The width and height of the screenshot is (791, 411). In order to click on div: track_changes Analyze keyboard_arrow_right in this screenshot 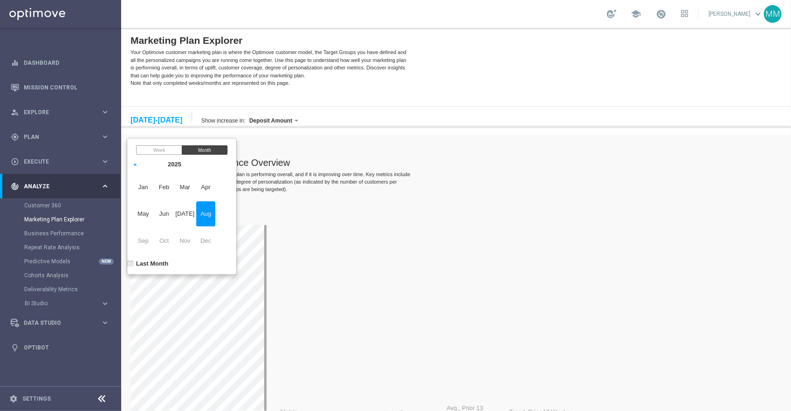, I will do `click(60, 187)`.